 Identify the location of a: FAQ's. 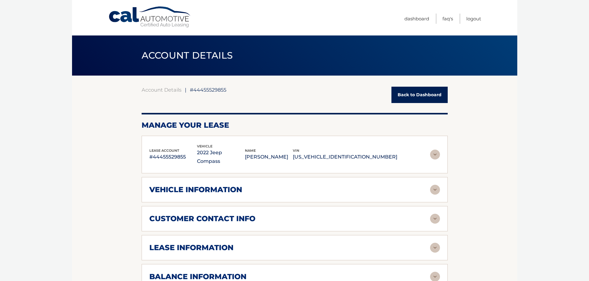
(447, 19).